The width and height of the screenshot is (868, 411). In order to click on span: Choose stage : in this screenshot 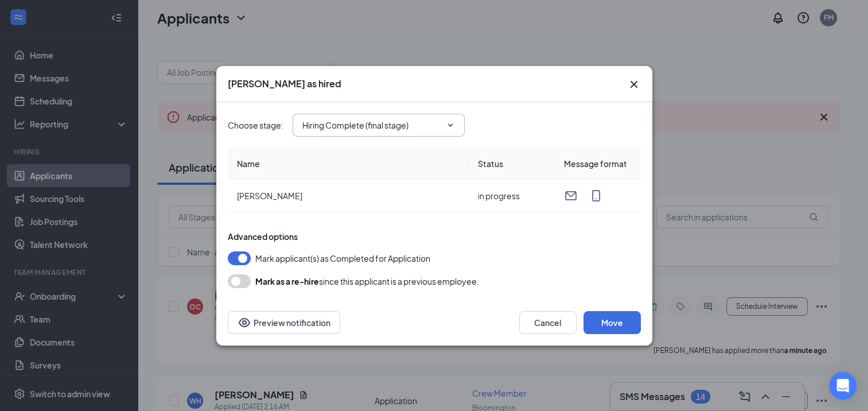, I will do `click(255, 125)`.